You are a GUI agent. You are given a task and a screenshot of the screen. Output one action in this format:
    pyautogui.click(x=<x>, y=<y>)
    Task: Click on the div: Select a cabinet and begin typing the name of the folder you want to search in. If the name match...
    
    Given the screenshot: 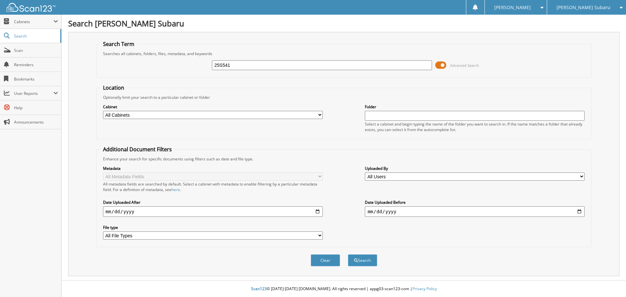 What is the action you would take?
    pyautogui.click(x=474, y=127)
    